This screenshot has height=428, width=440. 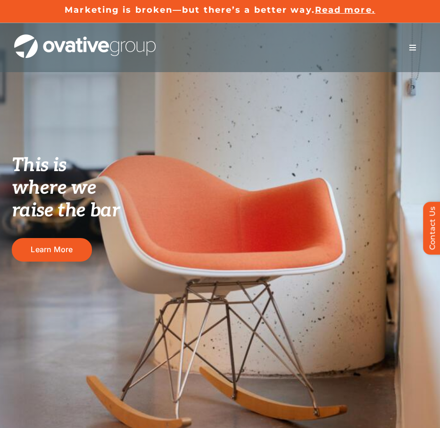 What do you see at coordinates (345, 10) in the screenshot?
I see `span: Read more.` at bounding box center [345, 10].